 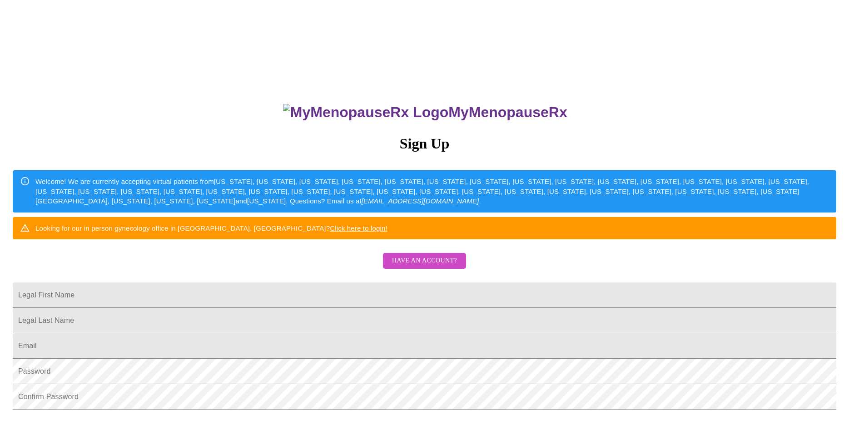 What do you see at coordinates (359, 228) in the screenshot?
I see `a: Click here to login!` at bounding box center [359, 228].